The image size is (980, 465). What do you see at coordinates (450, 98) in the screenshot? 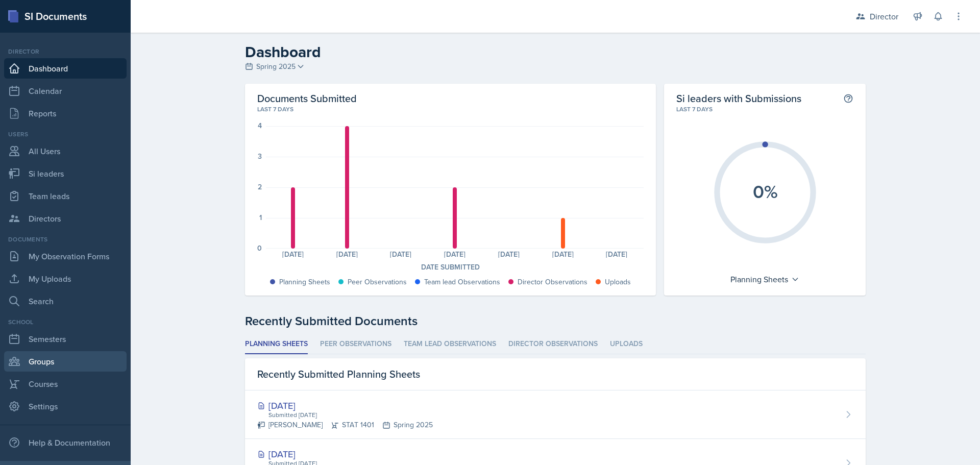
I see `h2: Documents Submitted` at bounding box center [450, 98].